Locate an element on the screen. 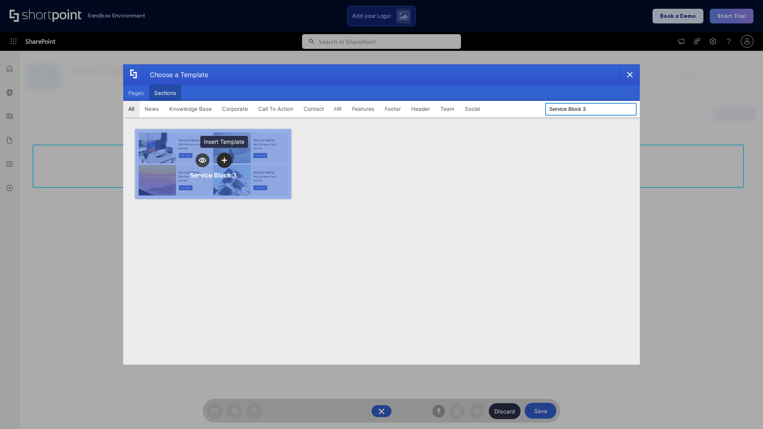 This screenshot has height=429, width=763. button: Footer is located at coordinates (393, 109).